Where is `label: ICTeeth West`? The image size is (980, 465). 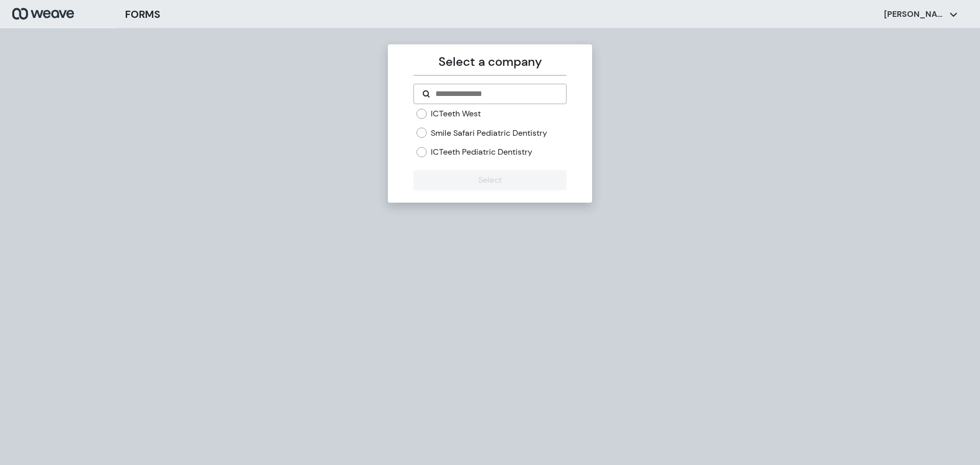 label: ICTeeth West is located at coordinates (456, 114).